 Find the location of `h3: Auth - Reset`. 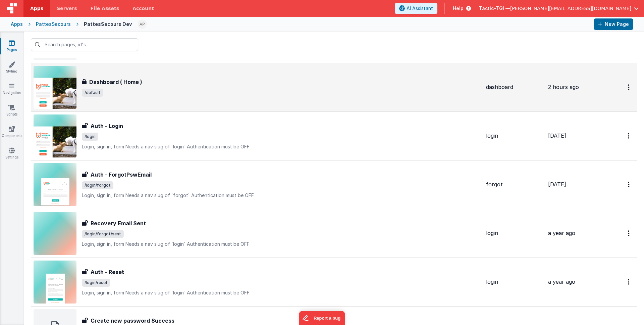

h3: Auth - Reset is located at coordinates (107, 272).